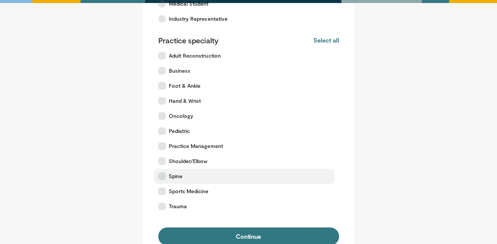 The width and height of the screenshot is (497, 244). Describe the element at coordinates (326, 40) in the screenshot. I see `button: Select all` at that location.